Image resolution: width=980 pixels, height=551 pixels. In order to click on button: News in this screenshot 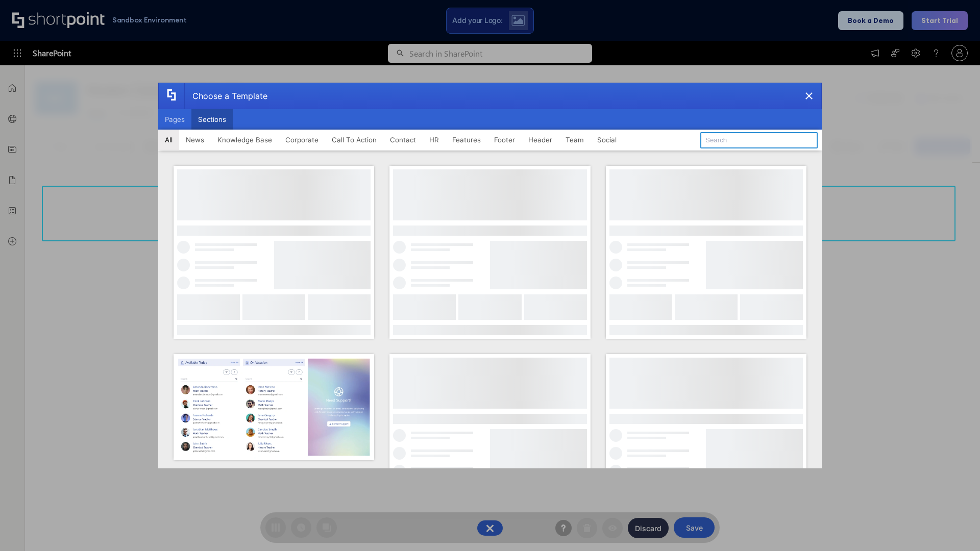, I will do `click(195, 139)`.